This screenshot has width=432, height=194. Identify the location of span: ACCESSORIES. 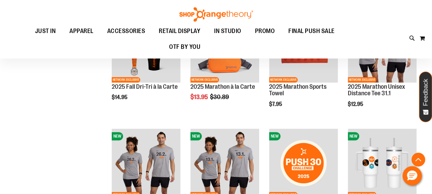
(126, 31).